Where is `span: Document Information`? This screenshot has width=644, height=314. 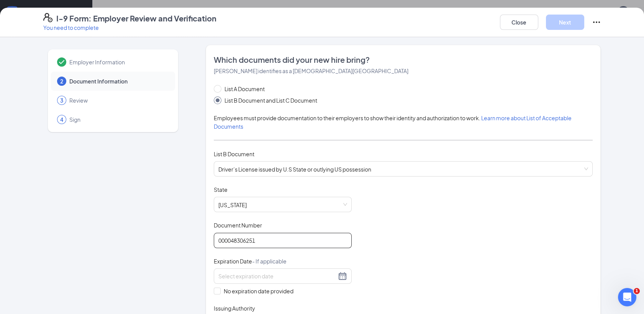 span: Document Information is located at coordinates (119, 81).